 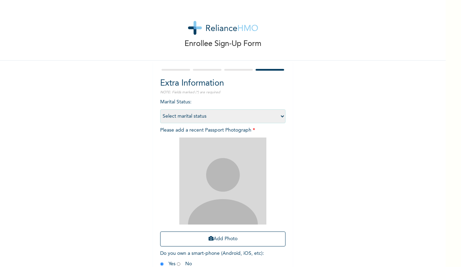 I want to click on span: Please add a recent Passport Photograph, so click(x=223, y=189).